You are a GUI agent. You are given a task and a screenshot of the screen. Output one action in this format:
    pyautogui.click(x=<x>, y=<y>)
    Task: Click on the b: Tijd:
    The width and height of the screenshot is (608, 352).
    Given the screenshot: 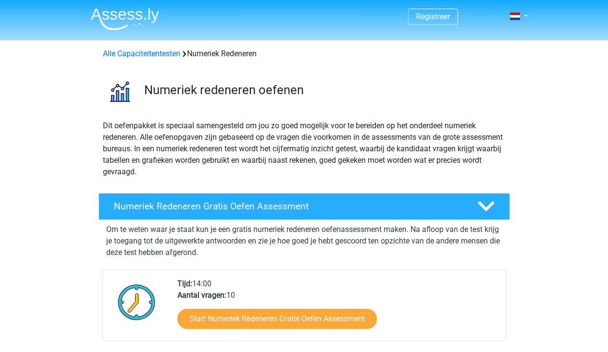 What is the action you would take?
    pyautogui.click(x=184, y=283)
    